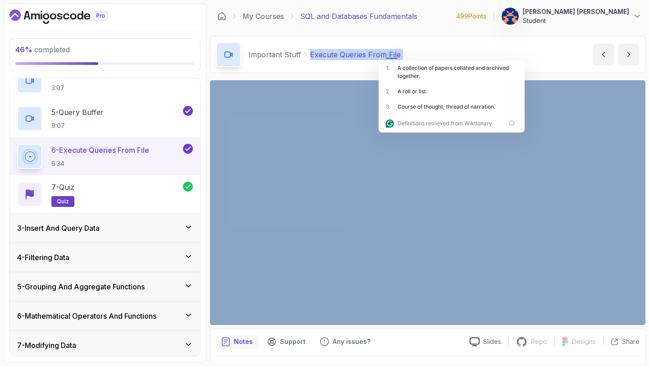  Describe the element at coordinates (46, 345) in the screenshot. I see `h3: 7 - Modifying Data` at that location.